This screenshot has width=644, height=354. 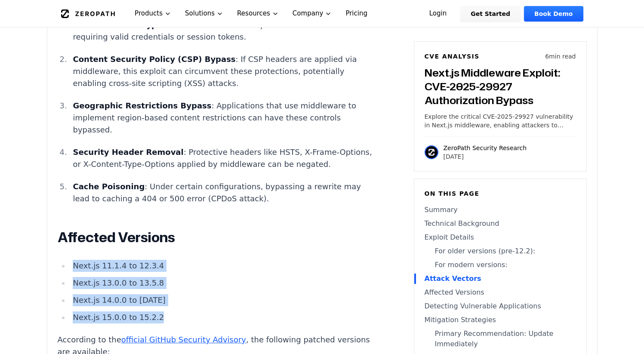 I want to click on a: Book Demo, so click(x=553, y=14).